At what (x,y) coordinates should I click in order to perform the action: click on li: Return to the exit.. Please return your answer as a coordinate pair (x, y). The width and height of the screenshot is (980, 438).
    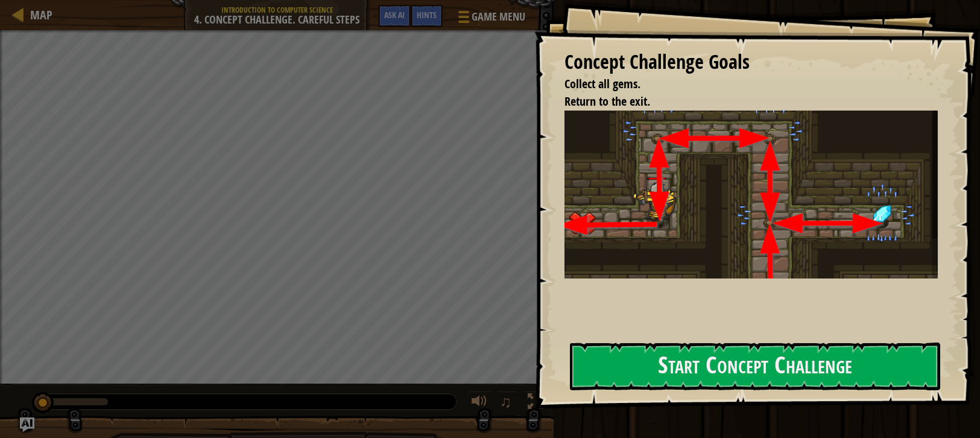
    Looking at the image, I should click on (742, 101).